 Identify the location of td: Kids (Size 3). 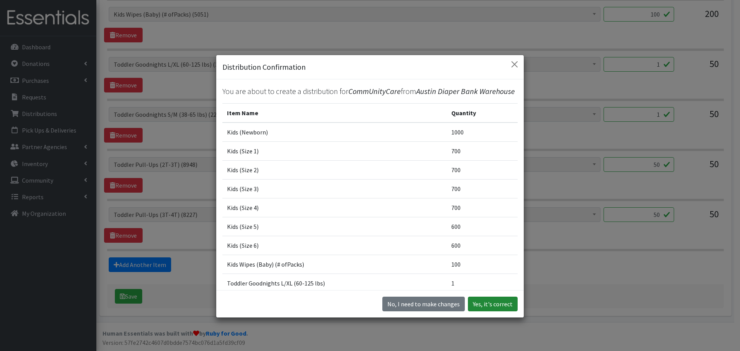
(335, 189).